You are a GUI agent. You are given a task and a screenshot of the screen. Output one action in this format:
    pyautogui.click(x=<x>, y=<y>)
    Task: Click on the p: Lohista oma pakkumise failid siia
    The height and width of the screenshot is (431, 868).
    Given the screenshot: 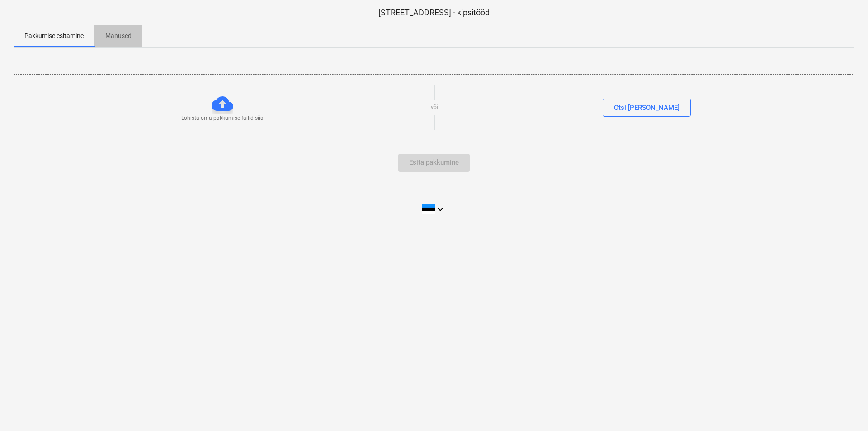 What is the action you would take?
    pyautogui.click(x=222, y=118)
    